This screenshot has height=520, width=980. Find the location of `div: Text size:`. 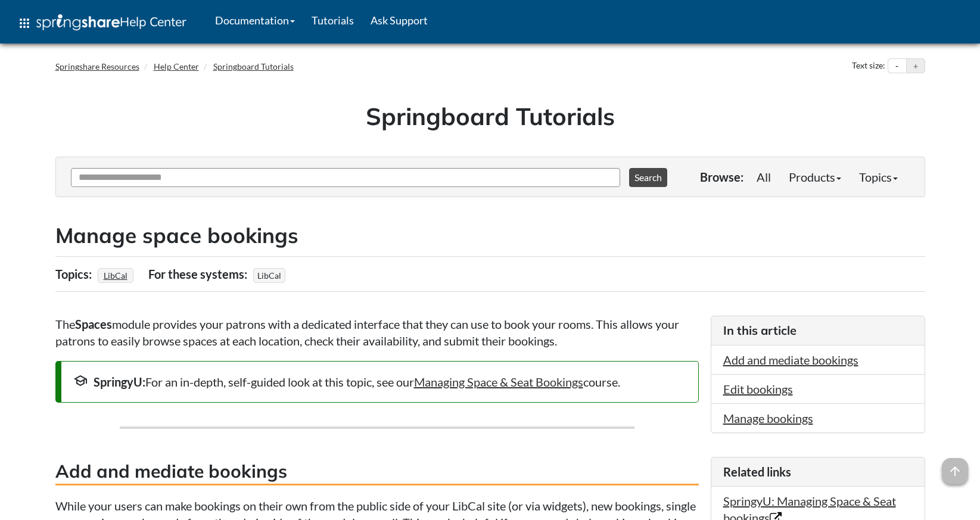

div: Text size: is located at coordinates (869, 66).